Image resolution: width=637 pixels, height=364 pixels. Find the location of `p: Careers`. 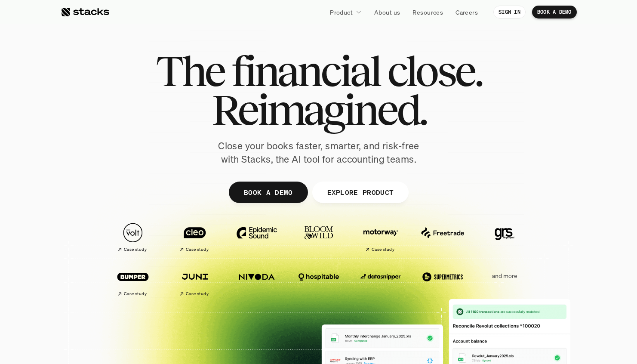

p: Careers is located at coordinates (467, 12).